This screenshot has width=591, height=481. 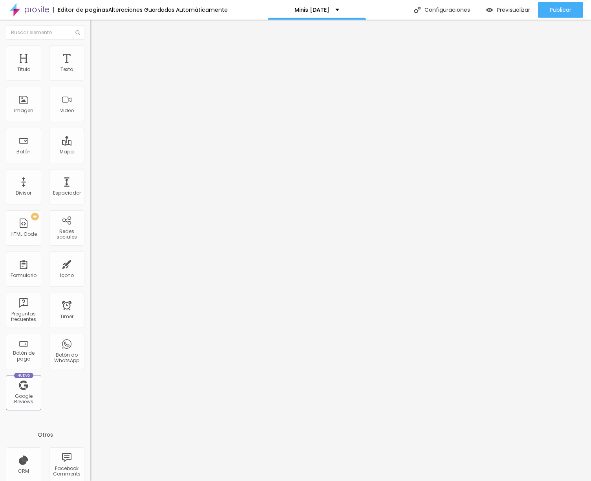 What do you see at coordinates (67, 70) in the screenshot?
I see `div: Texto` at bounding box center [67, 70].